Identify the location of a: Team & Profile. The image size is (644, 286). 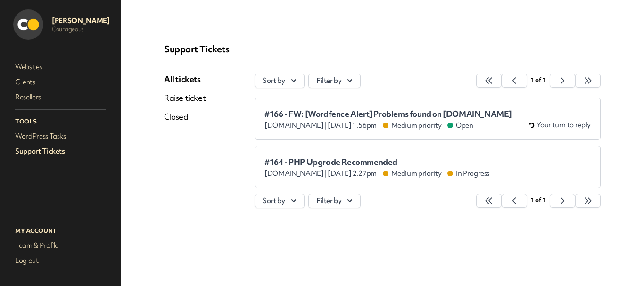
(61, 245).